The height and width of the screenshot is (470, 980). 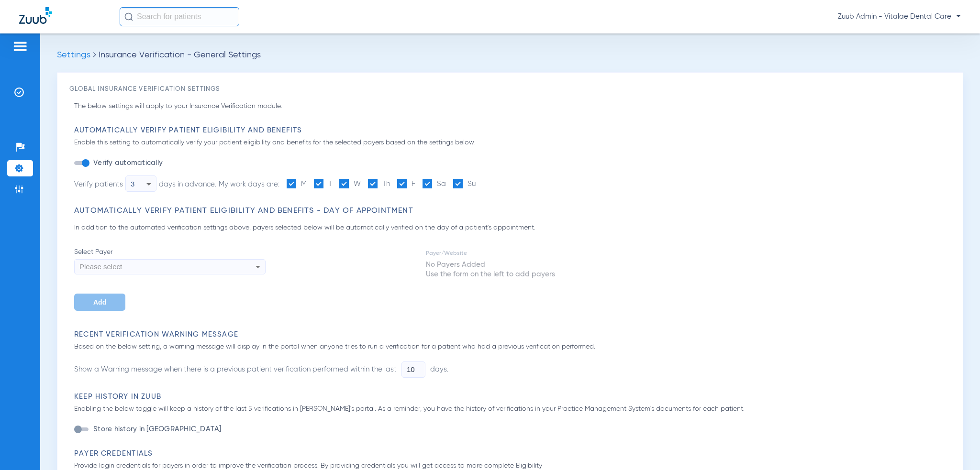 What do you see at coordinates (132, 183) in the screenshot?
I see `span: 3` at bounding box center [132, 183].